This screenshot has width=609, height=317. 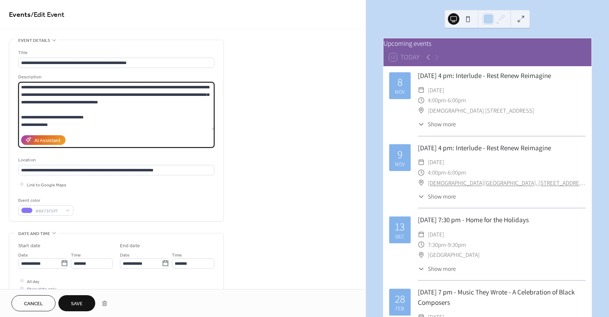 I want to click on div: Event color, so click(x=45, y=200).